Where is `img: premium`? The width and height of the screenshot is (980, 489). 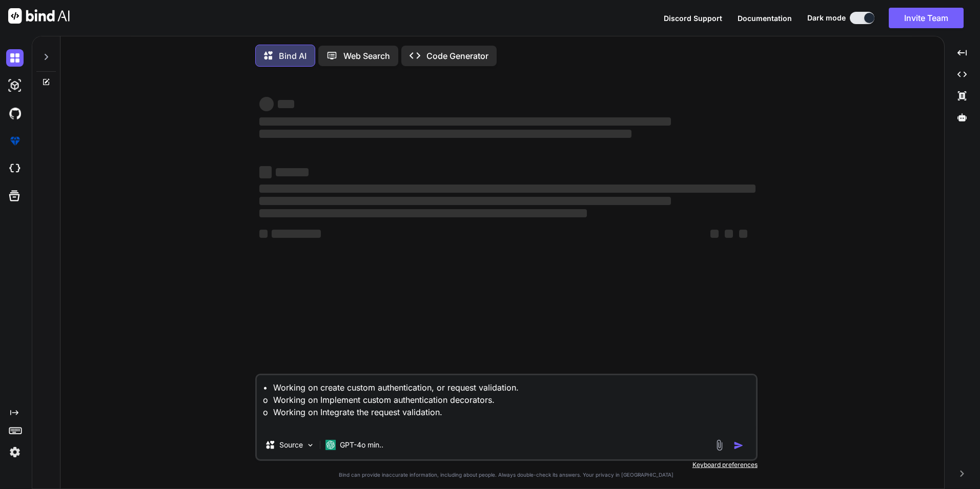
img: premium is located at coordinates (15, 141).